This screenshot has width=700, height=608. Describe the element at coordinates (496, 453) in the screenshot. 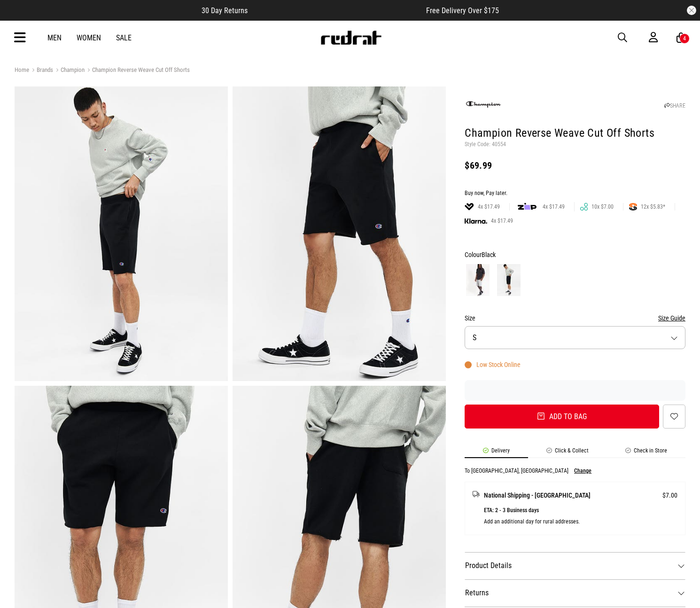

I see `li: Delivery` at that location.